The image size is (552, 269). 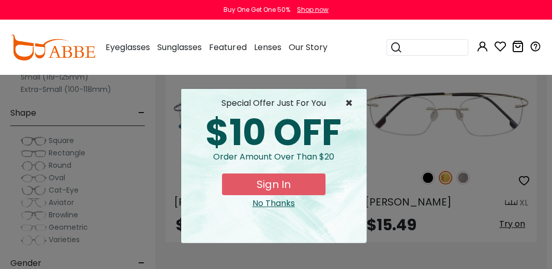 I want to click on div: $10 OFF, so click(x=273, y=133).